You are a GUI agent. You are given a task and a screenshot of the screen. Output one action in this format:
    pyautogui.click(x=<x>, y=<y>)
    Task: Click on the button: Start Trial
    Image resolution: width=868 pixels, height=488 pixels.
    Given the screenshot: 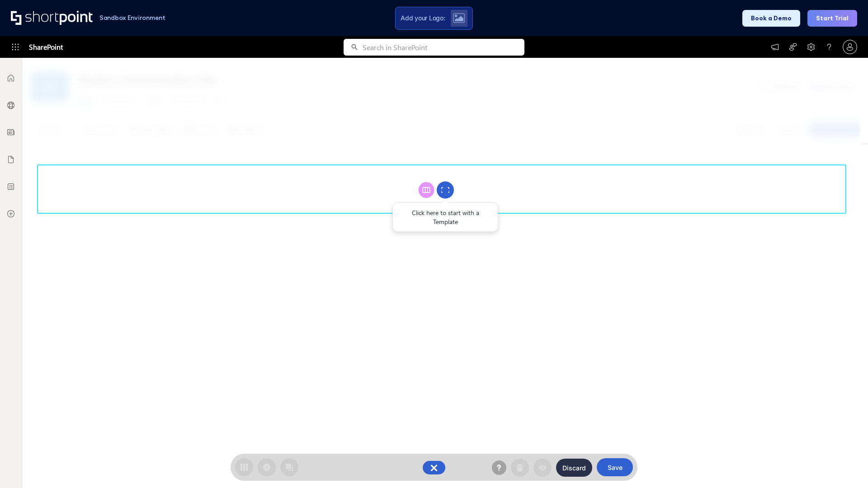 What is the action you would take?
    pyautogui.click(x=832, y=18)
    